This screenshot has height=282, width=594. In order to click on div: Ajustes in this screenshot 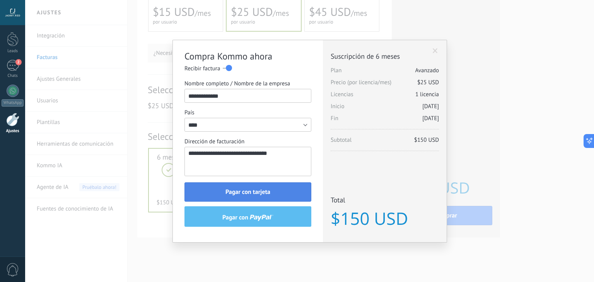, I will do `click(13, 131)`.